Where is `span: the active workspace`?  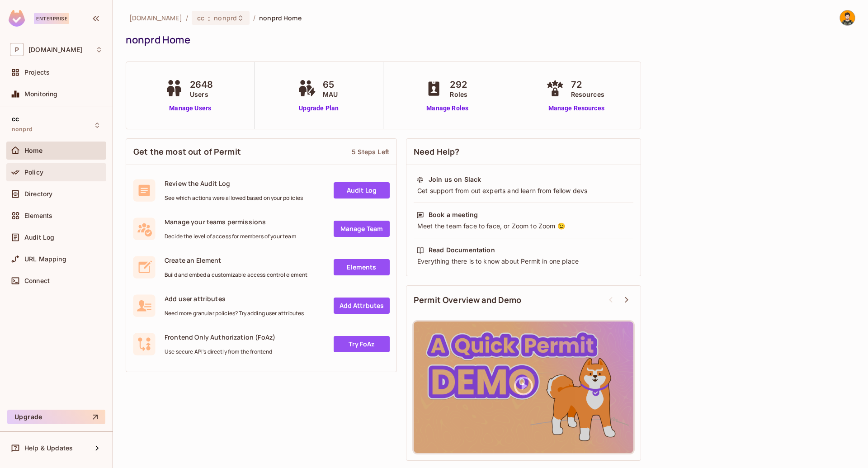
span: the active workspace is located at coordinates (156, 18).